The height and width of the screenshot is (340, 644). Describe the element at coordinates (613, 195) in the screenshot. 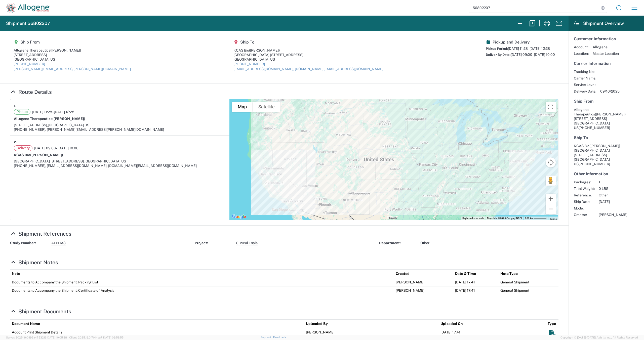

I see `span: Other` at that location.